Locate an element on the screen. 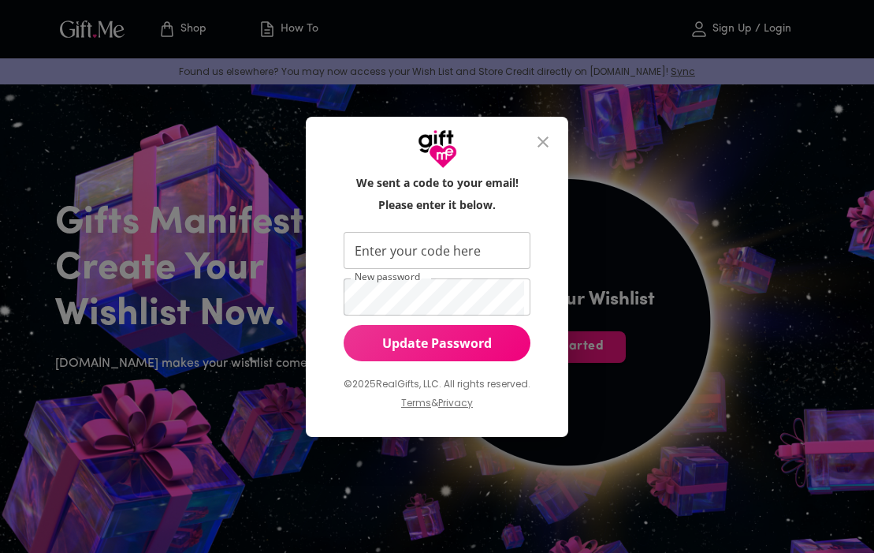 This screenshot has height=553, width=874. img: GiftMe Logo is located at coordinates (438, 149).